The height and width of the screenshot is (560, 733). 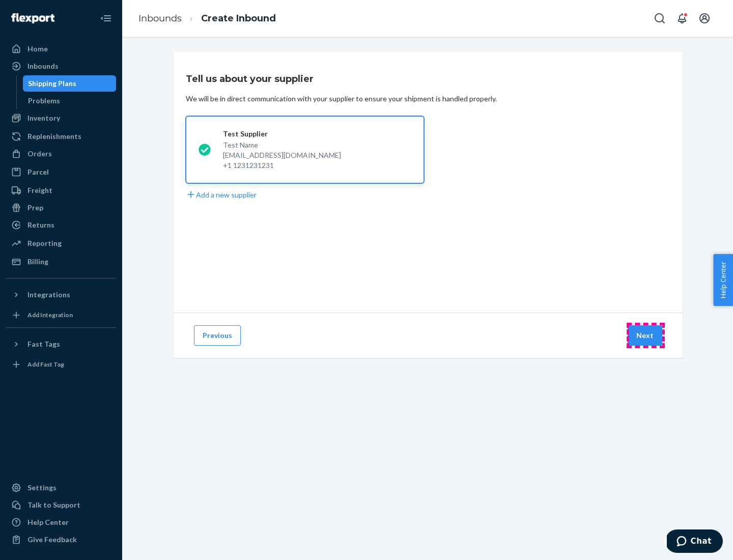 What do you see at coordinates (50, 315) in the screenshot?
I see `div: Add Integration` at bounding box center [50, 315].